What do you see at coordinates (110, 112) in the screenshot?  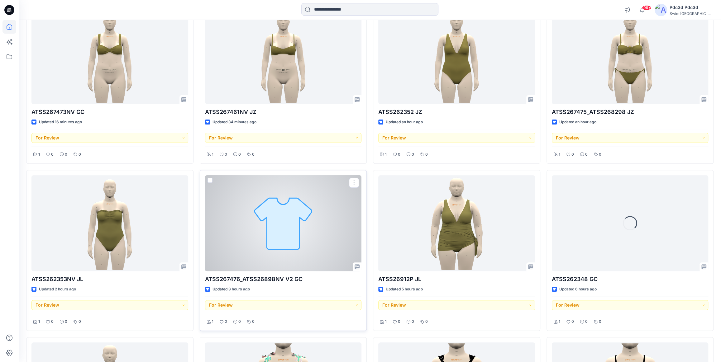 I see `p: ATSS267473NV GC` at bounding box center [110, 112].